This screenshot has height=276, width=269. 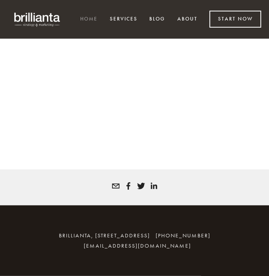 What do you see at coordinates (187, 19) in the screenshot?
I see `a: About` at bounding box center [187, 19].